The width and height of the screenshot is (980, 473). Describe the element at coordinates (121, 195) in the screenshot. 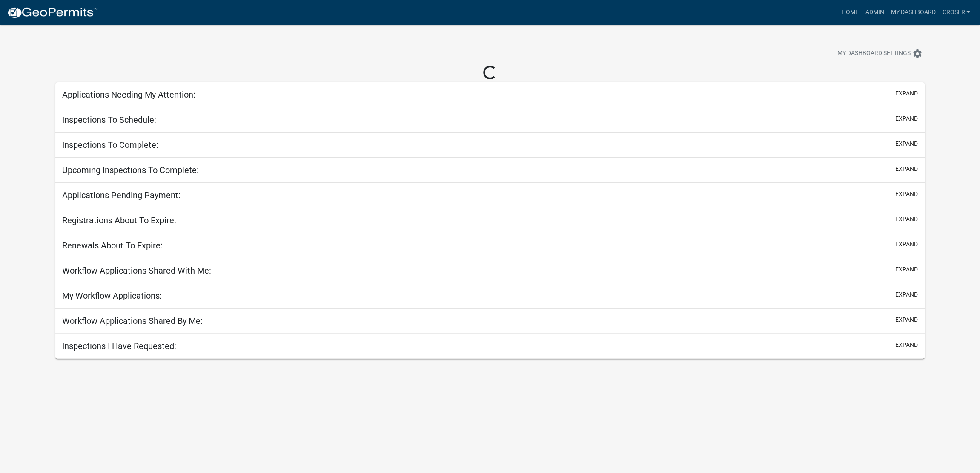

I see `h5: Applications Pending Payment:` at that location.